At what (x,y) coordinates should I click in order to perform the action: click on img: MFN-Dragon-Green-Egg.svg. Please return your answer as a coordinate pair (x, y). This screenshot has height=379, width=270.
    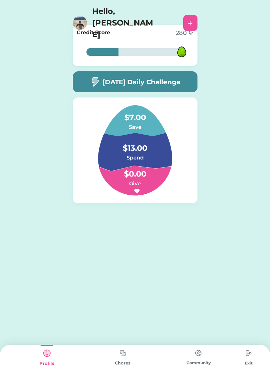
    Looking at the image, I should click on (181, 52).